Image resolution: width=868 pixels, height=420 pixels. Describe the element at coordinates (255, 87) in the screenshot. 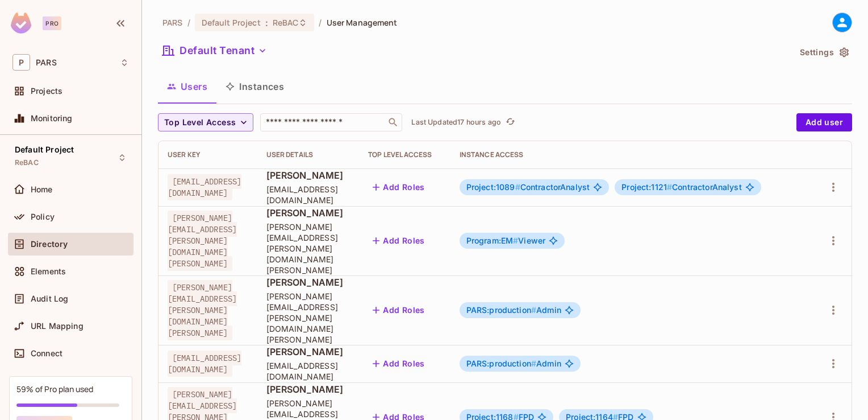

I see `button: Instances` at that location.